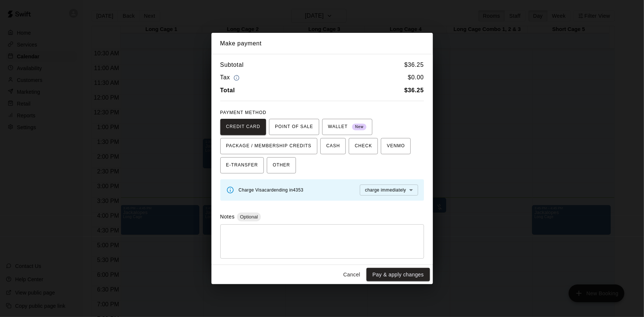  What do you see at coordinates (281, 165) in the screenshot?
I see `button: OTHER` at bounding box center [281, 165].